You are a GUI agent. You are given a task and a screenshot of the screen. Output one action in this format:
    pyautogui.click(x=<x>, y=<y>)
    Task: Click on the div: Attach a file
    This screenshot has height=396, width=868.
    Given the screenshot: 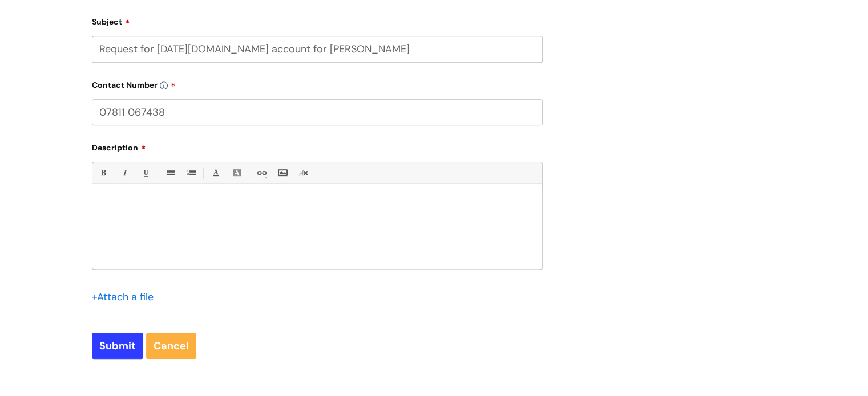 What is the action you would take?
    pyautogui.click(x=126, y=297)
    